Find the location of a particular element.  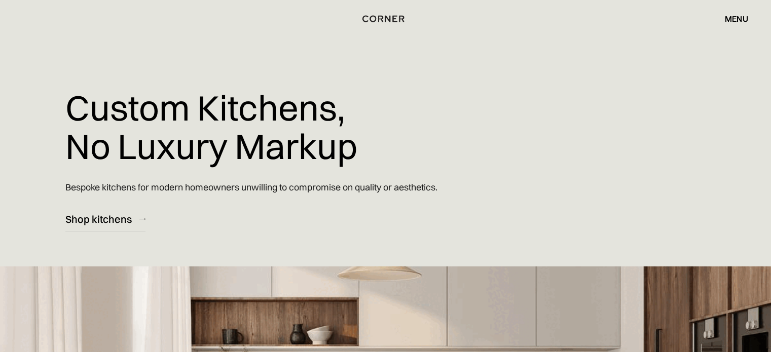

a: home is located at coordinates (385, 19).